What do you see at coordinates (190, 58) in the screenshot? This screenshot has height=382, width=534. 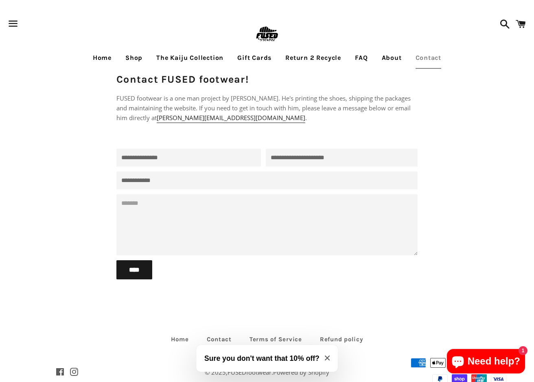 I see `a: The Kaiju Collection` at bounding box center [190, 58].